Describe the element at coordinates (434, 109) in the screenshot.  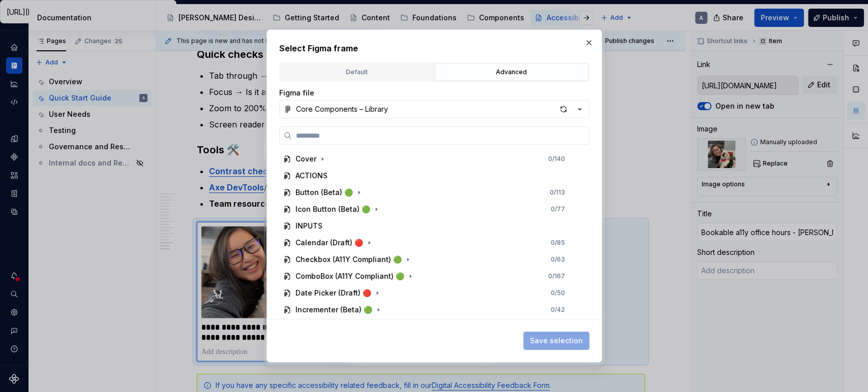
I see `button: Core Components – Library` at that location.